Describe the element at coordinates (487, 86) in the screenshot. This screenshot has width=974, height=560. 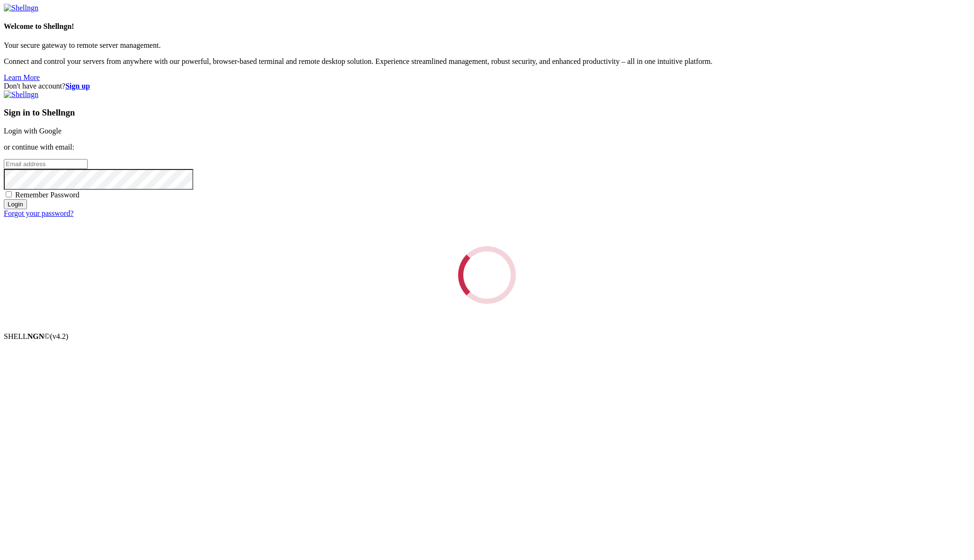
I see `div: Don't have account?` at that location.